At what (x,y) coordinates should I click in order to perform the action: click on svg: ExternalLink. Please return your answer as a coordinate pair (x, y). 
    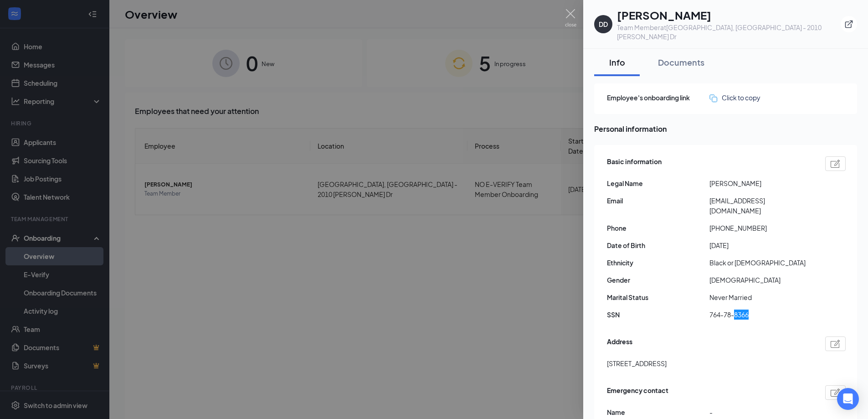
    Looking at the image, I should click on (849, 24).